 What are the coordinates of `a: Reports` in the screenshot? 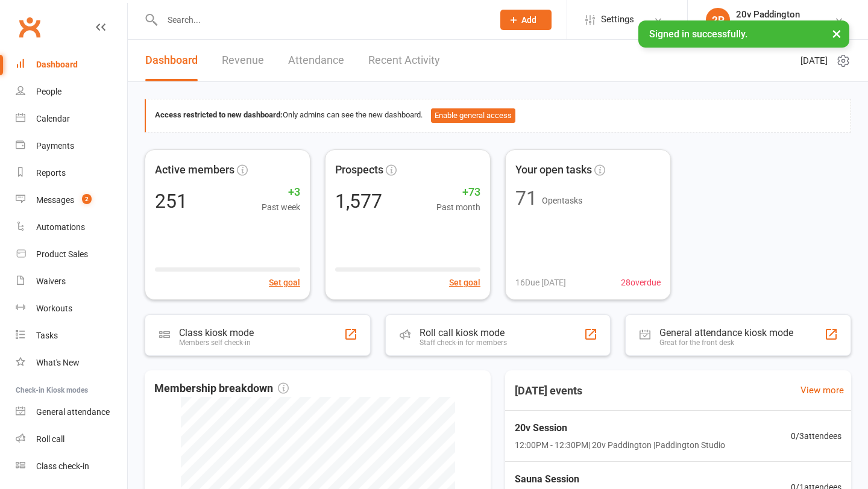 It's located at (71, 173).